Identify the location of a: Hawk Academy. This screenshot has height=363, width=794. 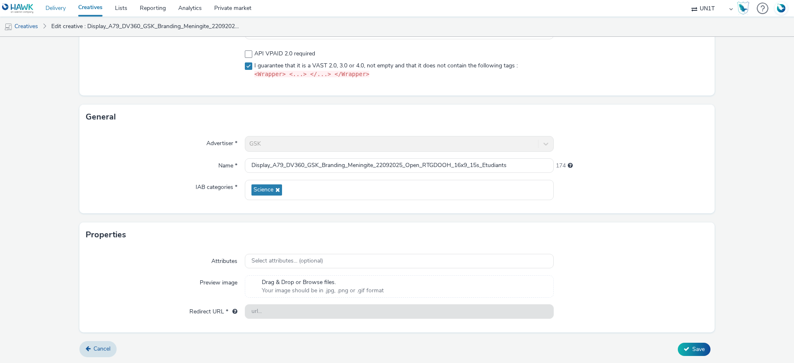
(745, 8).